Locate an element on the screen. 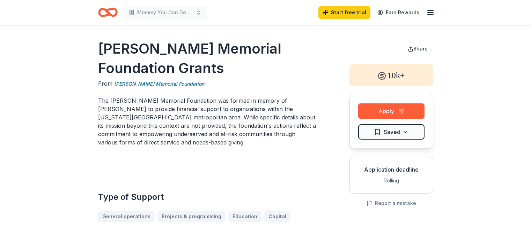 The image size is (531, 236). button: Mommy You Can Do It Mentorship Program is located at coordinates (165, 13).